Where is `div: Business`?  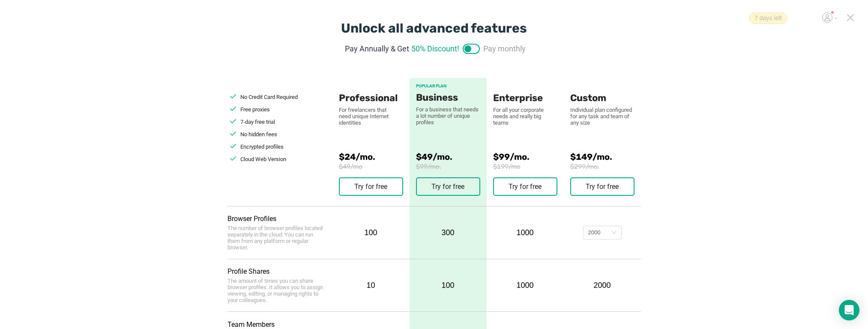 div: Business is located at coordinates (449, 98).